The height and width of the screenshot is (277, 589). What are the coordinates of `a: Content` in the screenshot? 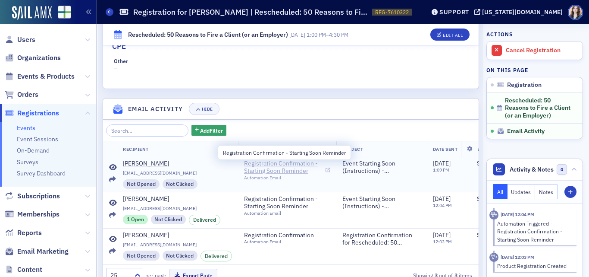 It's located at (23, 269).